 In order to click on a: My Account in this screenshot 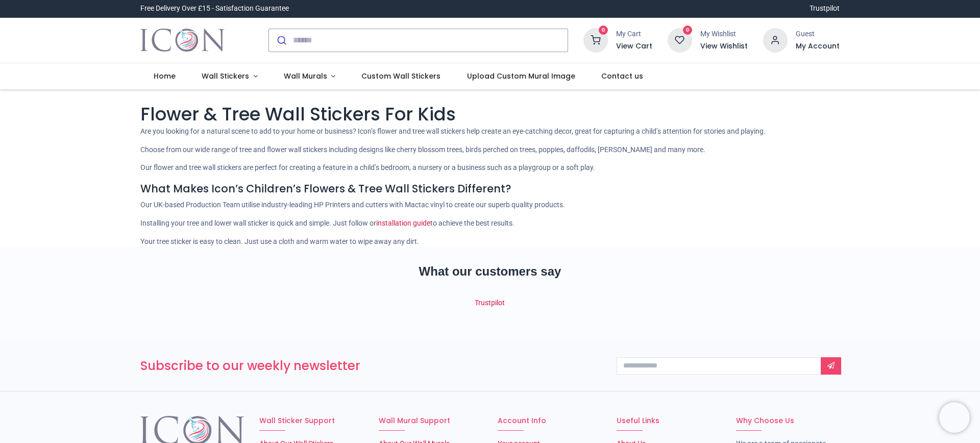, I will do `click(818, 47)`.